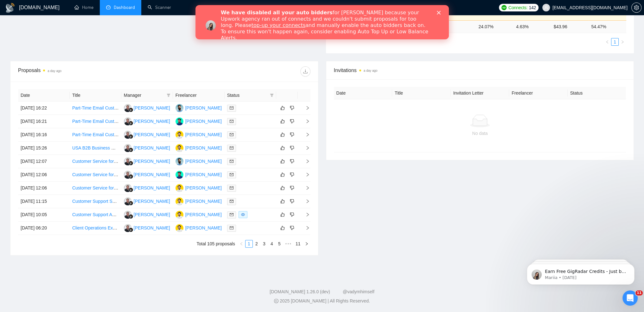  Describe the element at coordinates (607, 42) in the screenshot. I see `button: left` at that location.